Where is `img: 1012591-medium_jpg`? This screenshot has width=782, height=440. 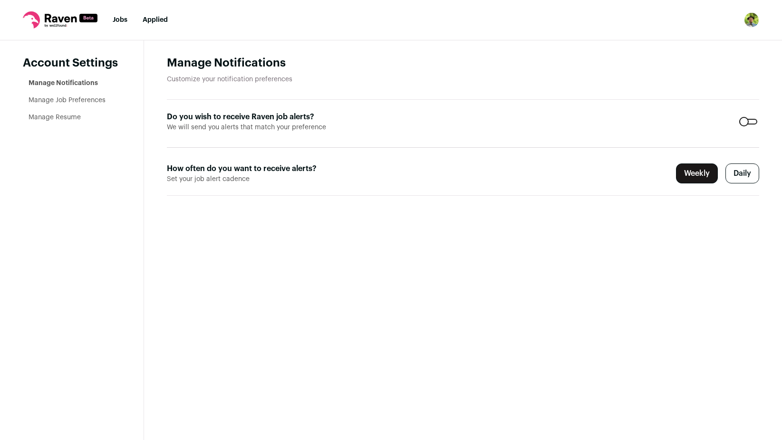
img: 1012591-medium_jpg is located at coordinates (751, 20).